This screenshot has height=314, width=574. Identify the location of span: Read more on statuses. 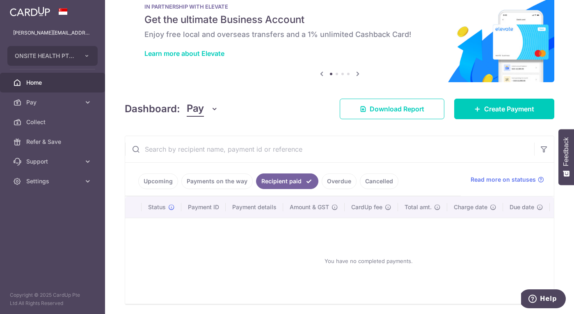
(503, 179).